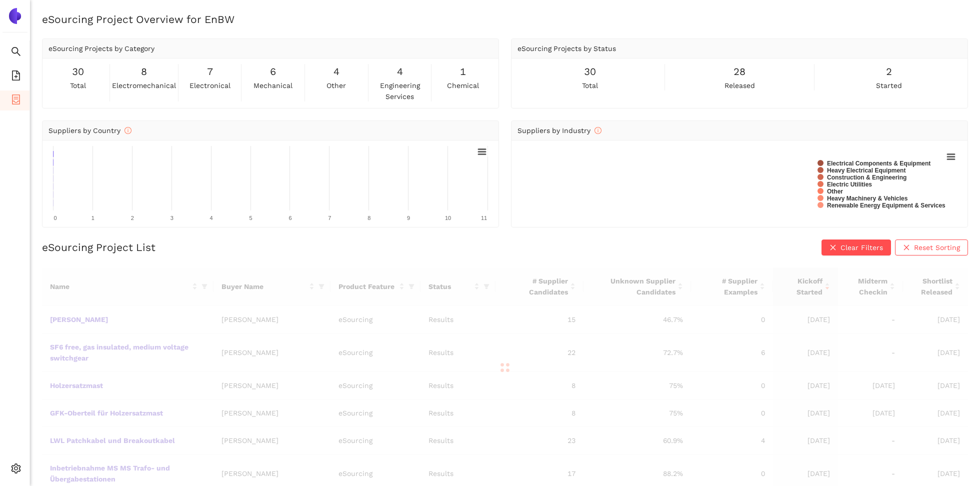 The image size is (980, 486). What do you see at coordinates (290, 218) in the screenshot?
I see `text: 6` at bounding box center [290, 218].